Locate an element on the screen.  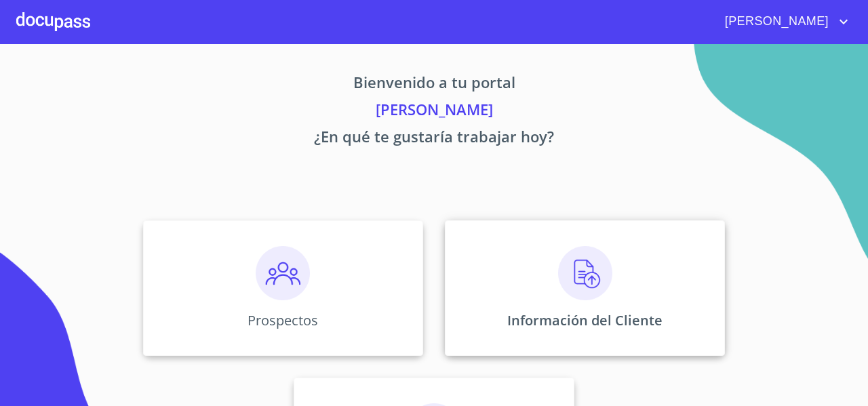
img: prospectos.png is located at coordinates (283, 273).